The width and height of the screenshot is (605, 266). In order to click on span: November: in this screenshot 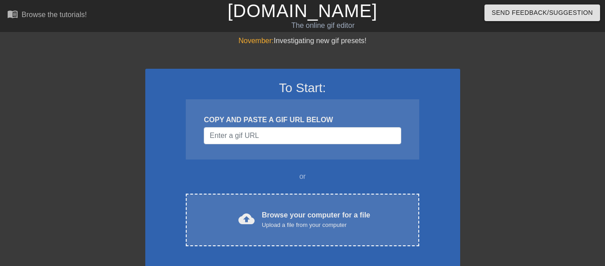, I will do `click(256, 40)`.